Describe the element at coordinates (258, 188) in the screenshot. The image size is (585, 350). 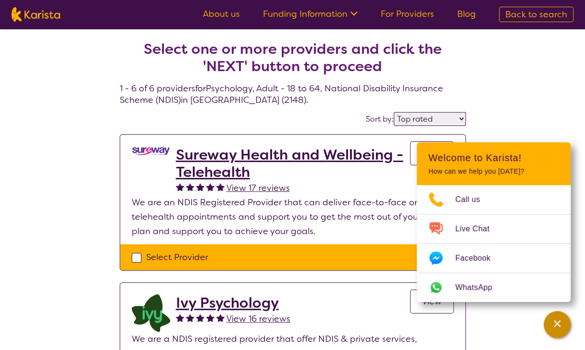
I see `a: View 17 reviews` at that location.